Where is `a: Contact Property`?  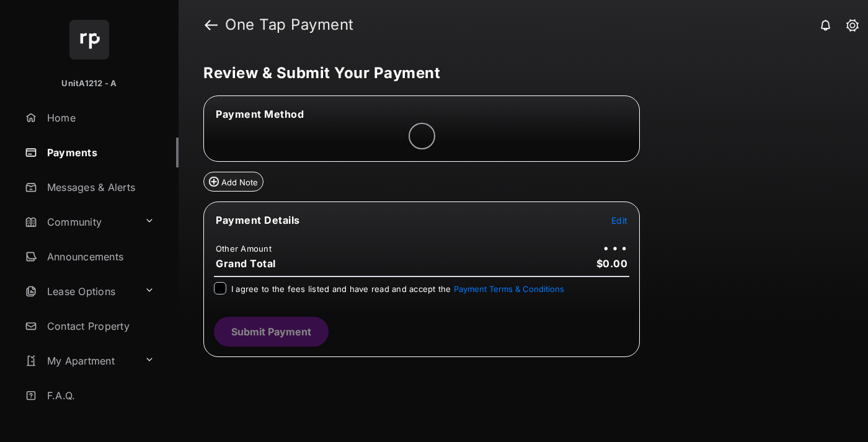
a: Contact Property is located at coordinates (99, 326).